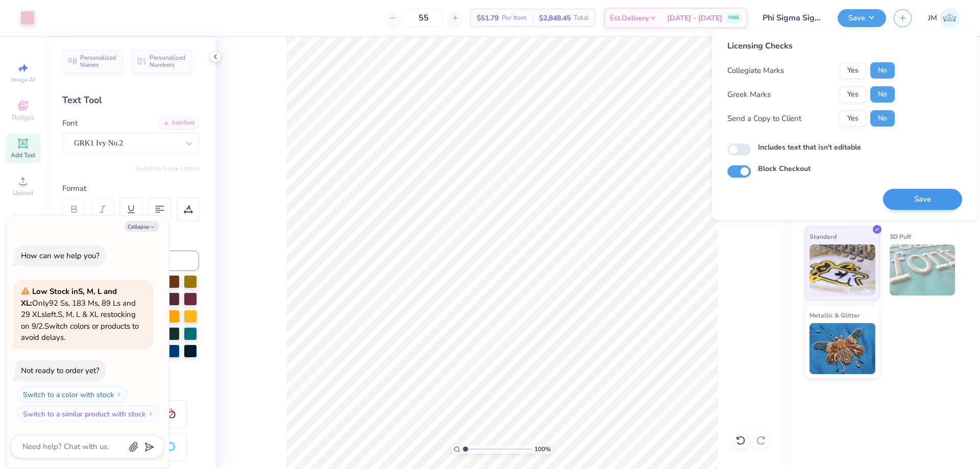  What do you see at coordinates (792, 18) in the screenshot?
I see `input: Untitled Design` at bounding box center [792, 18].